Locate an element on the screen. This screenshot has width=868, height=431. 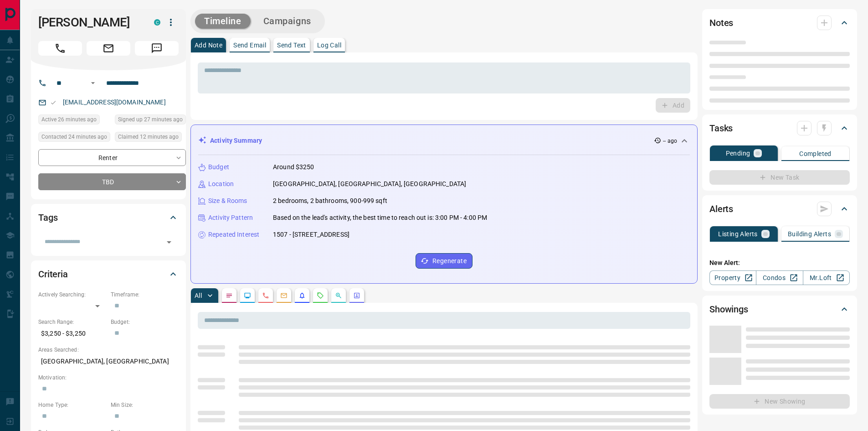
p: New Alert: is located at coordinates (779, 263).